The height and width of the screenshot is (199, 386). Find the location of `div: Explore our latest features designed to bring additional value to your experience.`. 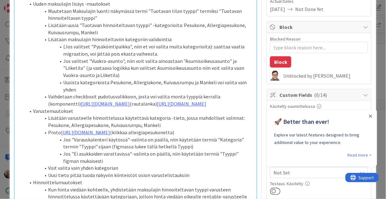

div: Explore our latest features designed to bring additional value to your experience. is located at coordinates (55, 29).